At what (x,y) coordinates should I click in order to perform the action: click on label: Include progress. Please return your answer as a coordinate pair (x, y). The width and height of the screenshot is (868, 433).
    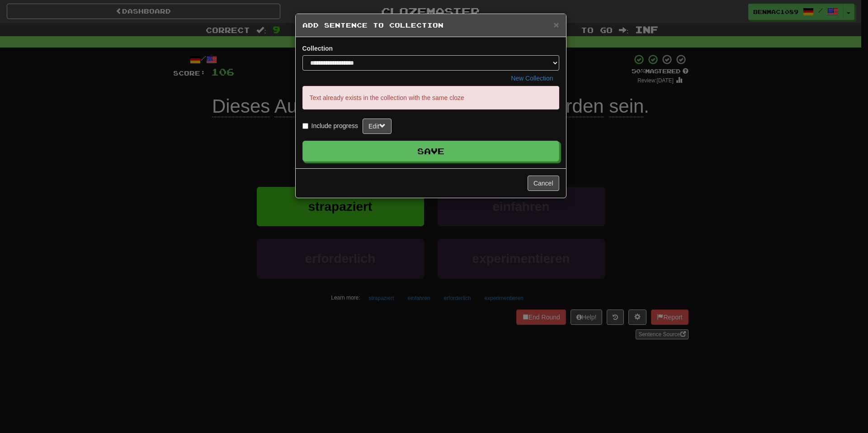
    Looking at the image, I should click on (331, 126).